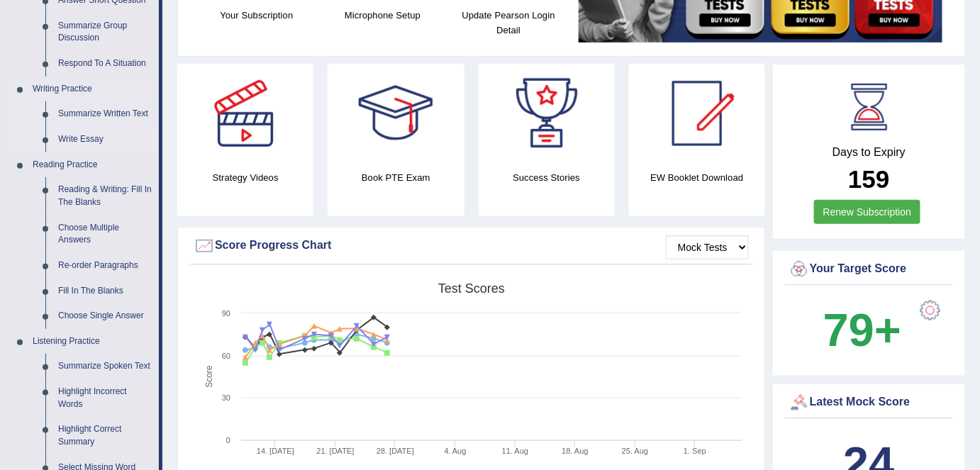  What do you see at coordinates (105, 234) in the screenshot?
I see `a: Choose Multiple Answers` at bounding box center [105, 234].